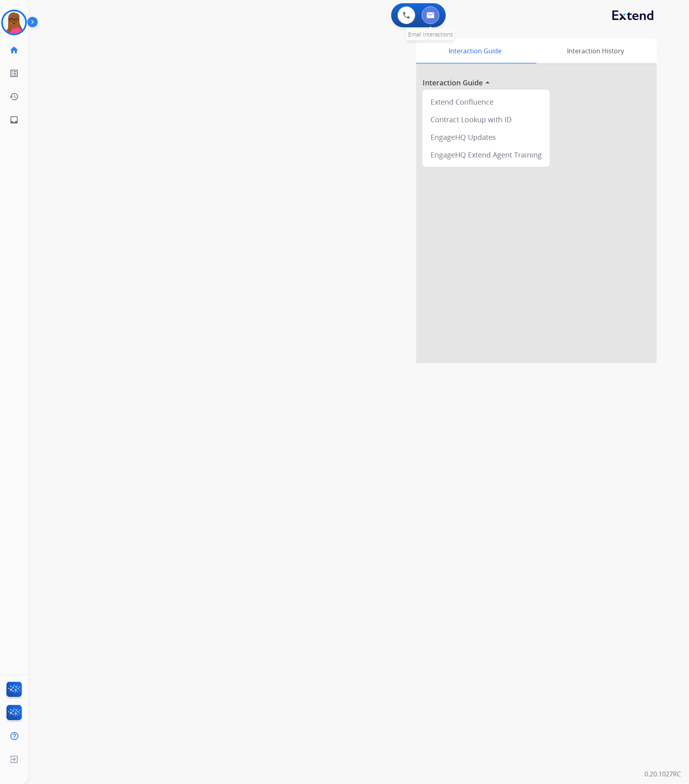  I want to click on div: Interaction History, so click(595, 51).